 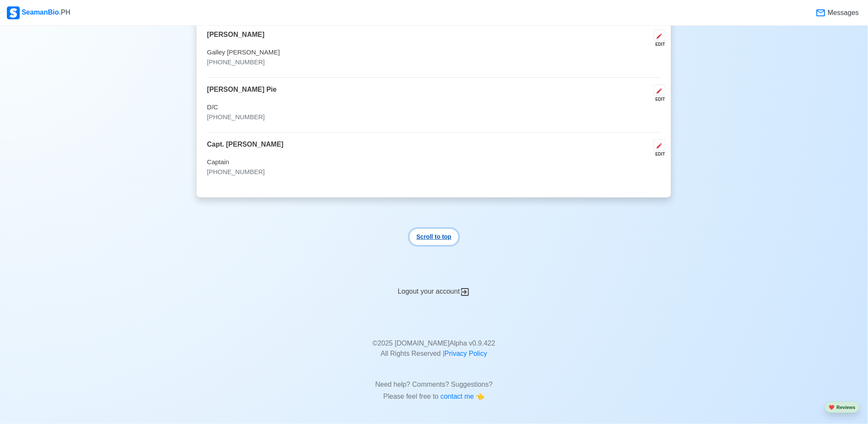 What do you see at coordinates (434, 396) in the screenshot?
I see `p: Please feel free to` at bounding box center [434, 396].